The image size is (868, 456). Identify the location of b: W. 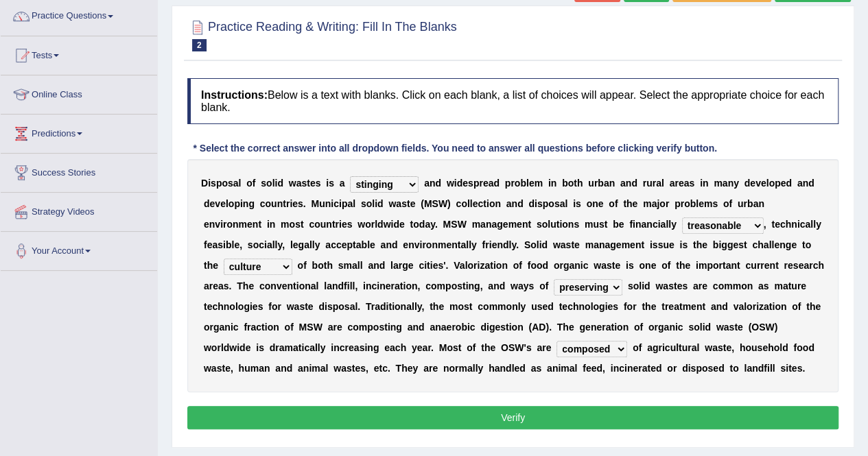
(461, 224).